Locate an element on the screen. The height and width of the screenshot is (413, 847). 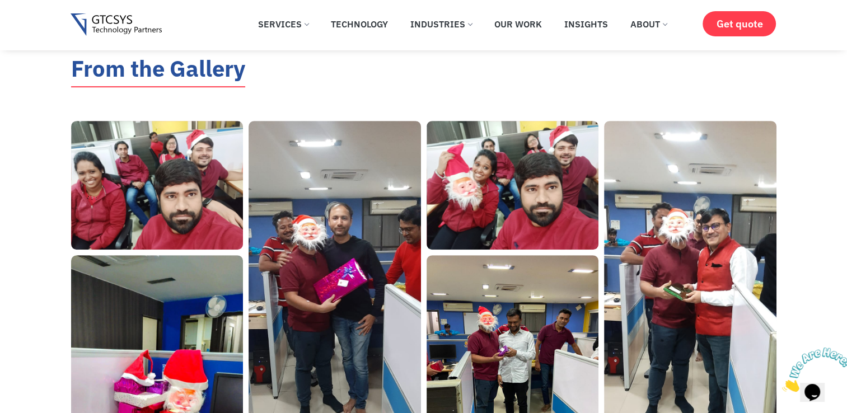
h2: From the Gallery is located at coordinates (158, 68).